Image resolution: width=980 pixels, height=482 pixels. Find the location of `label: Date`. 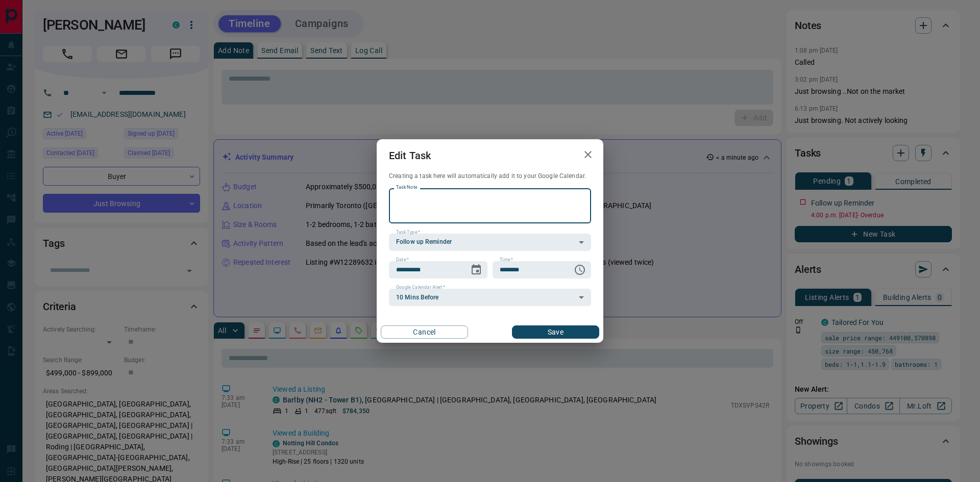

label: Date is located at coordinates (402, 259).